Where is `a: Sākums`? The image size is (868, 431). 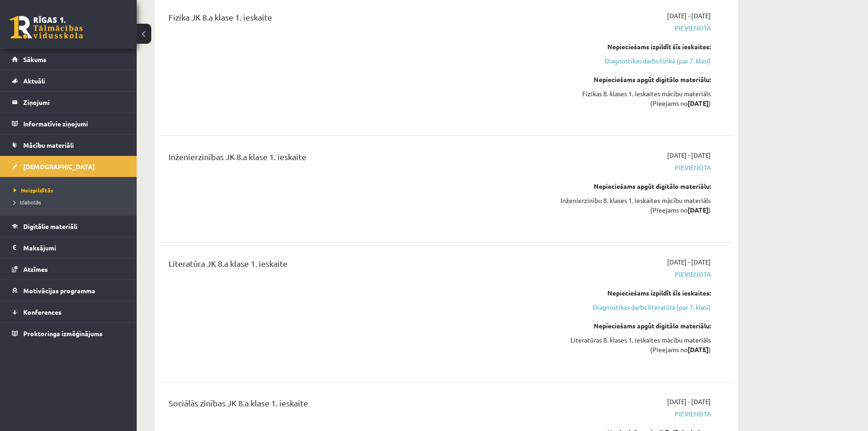
a: Sākums is located at coordinates (68, 59).